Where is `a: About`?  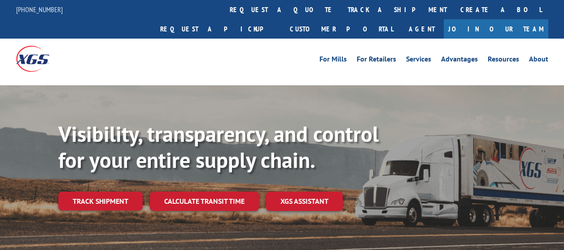
a: About is located at coordinates (538, 61).